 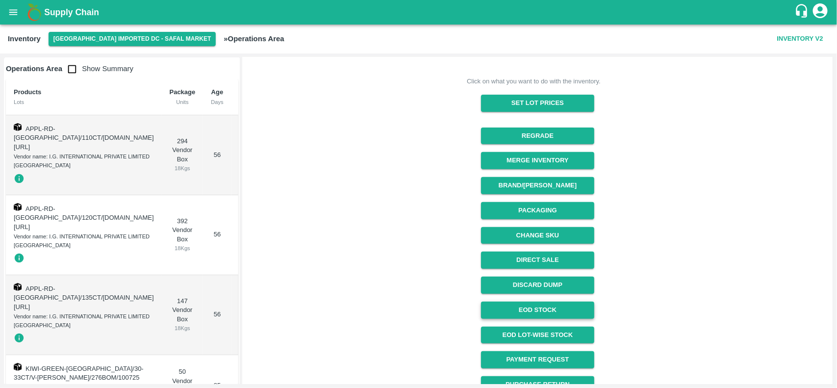 What do you see at coordinates (537, 103) in the screenshot?
I see `button: Set Lot Prices` at bounding box center [537, 103].